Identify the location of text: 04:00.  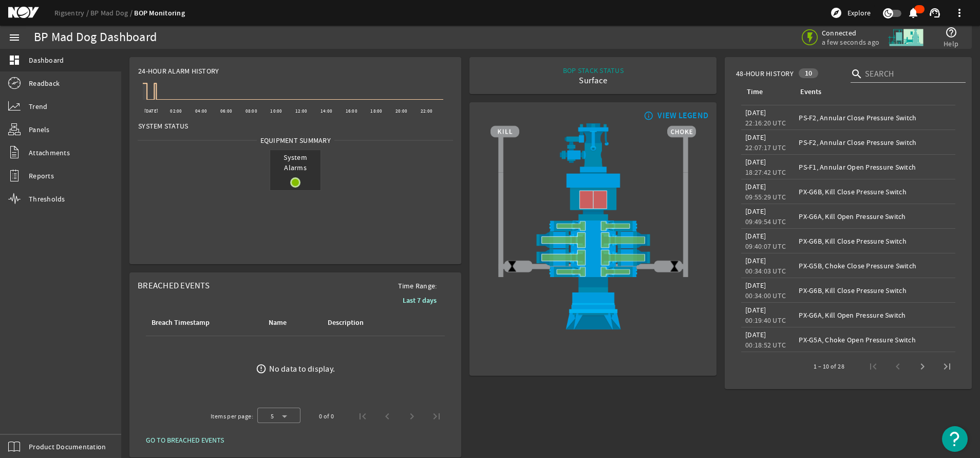
(201, 111).